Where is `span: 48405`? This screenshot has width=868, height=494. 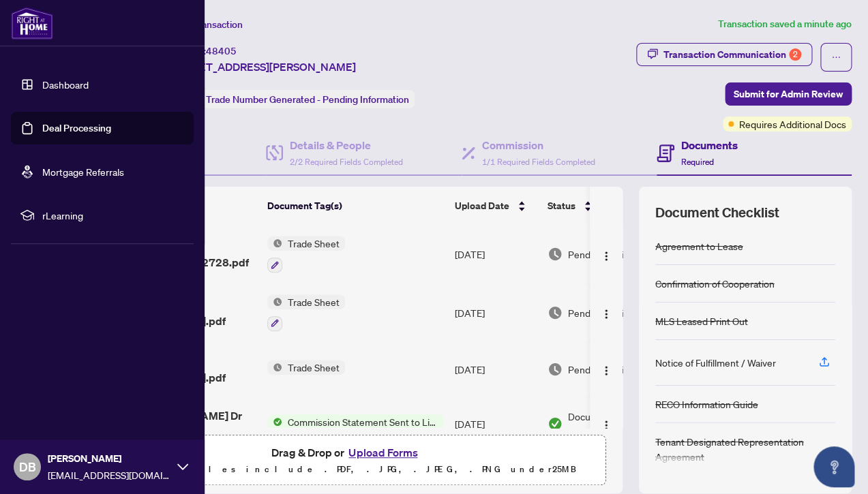
span: 48405 is located at coordinates (221, 51).